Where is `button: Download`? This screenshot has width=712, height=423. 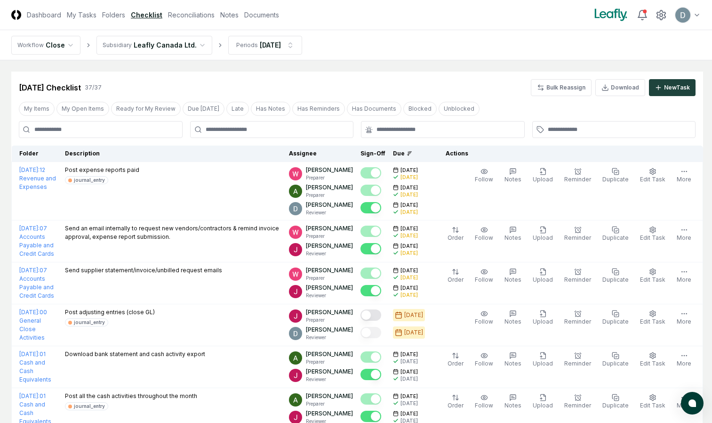 button: Download is located at coordinates (620, 88).